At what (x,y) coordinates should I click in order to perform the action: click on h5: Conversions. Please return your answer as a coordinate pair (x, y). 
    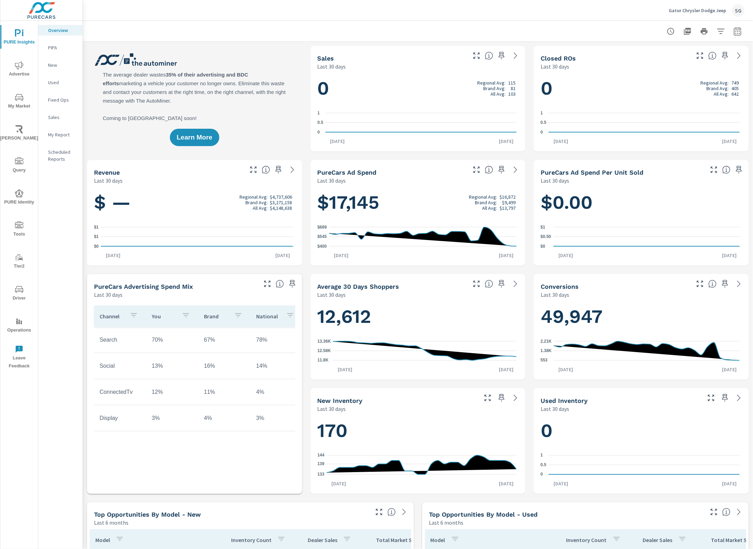
    Looking at the image, I should click on (559, 286).